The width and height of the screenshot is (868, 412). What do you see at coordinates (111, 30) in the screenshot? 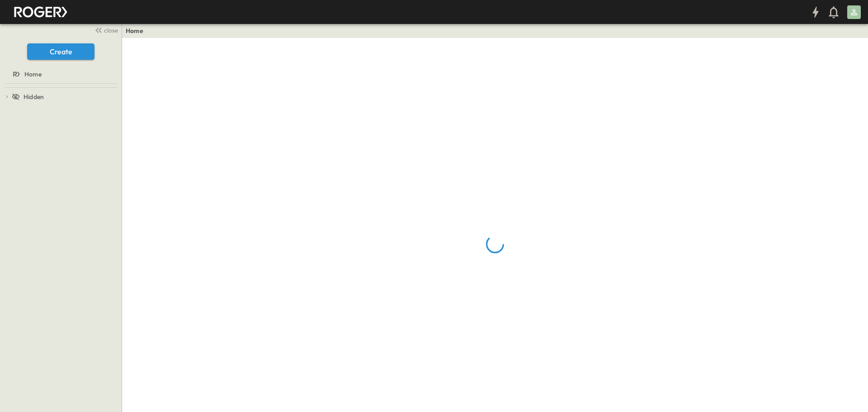
I see `span: close` at bounding box center [111, 30].